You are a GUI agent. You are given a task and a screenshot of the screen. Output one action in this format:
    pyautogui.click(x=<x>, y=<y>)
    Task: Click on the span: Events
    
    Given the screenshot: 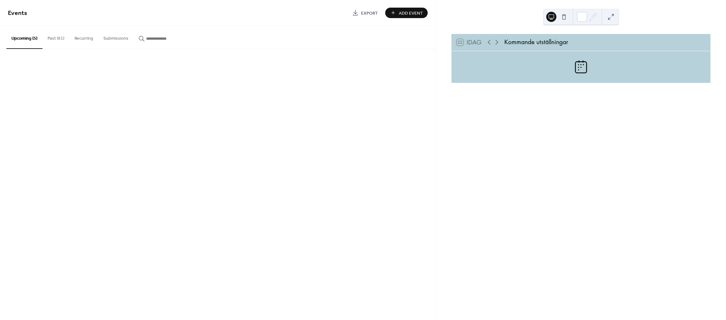 What is the action you would take?
    pyautogui.click(x=17, y=13)
    